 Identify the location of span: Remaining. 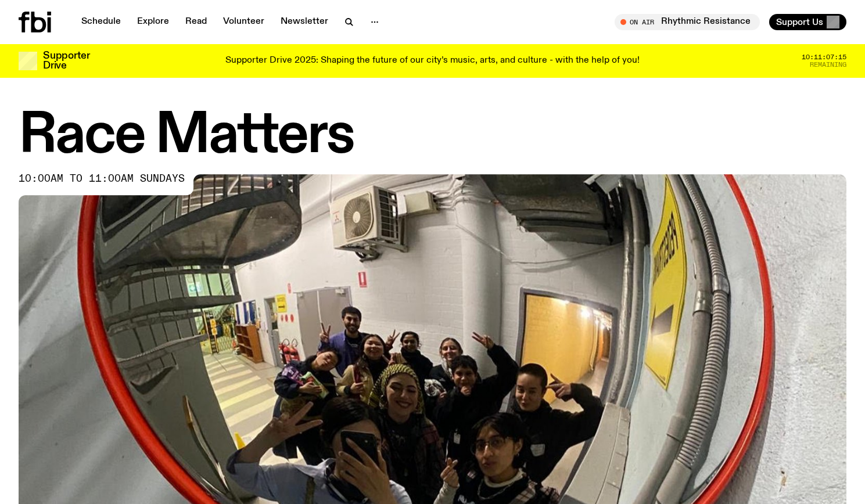
(828, 64).